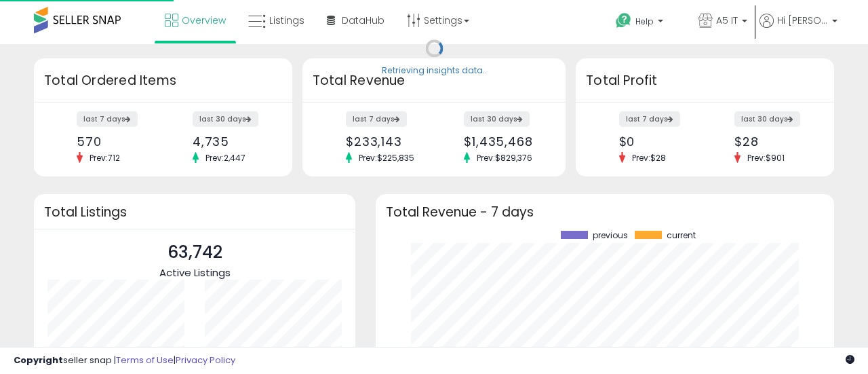 The image size is (868, 374). What do you see at coordinates (623, 20) in the screenshot?
I see `i: Get Help` at bounding box center [623, 20].